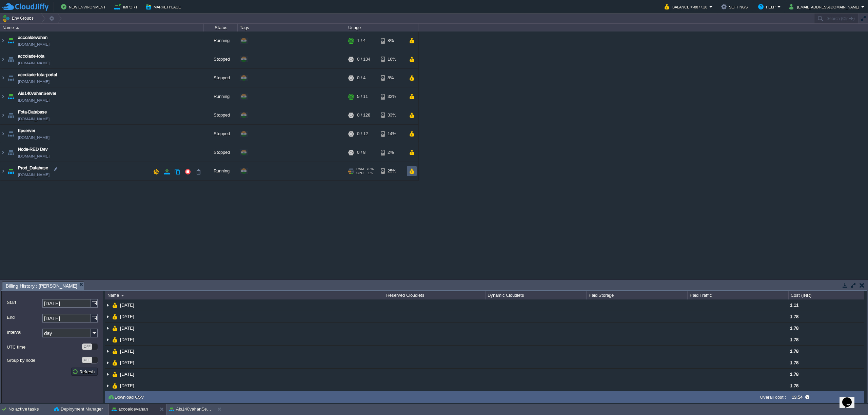 The image size is (868, 415). What do you see at coordinates (361, 78) in the screenshot?
I see `div: 0 / 4` at bounding box center [361, 78].